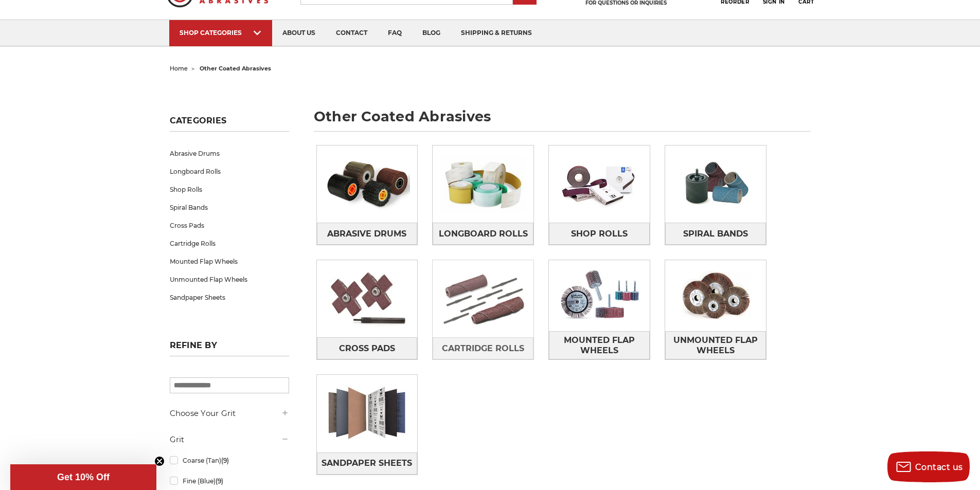  What do you see at coordinates (160, 462) in the screenshot?
I see `button: Close teaser` at bounding box center [160, 462].